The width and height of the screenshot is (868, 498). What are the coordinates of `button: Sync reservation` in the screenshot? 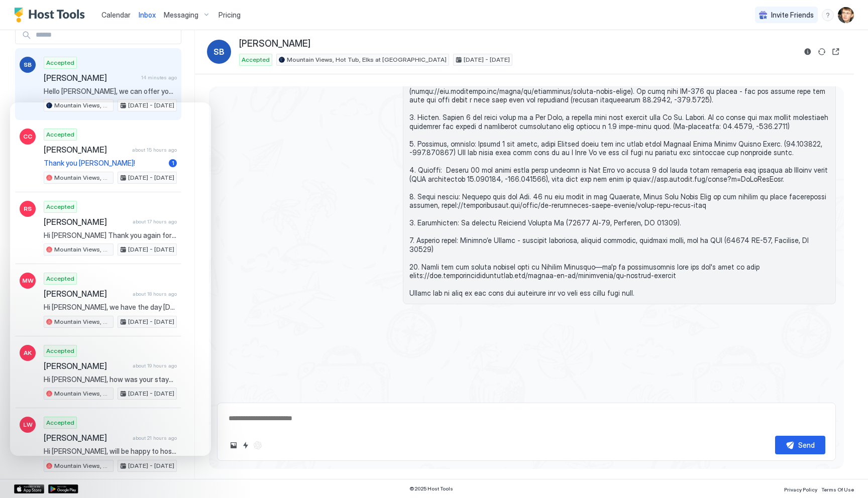 It's located at (822, 52).